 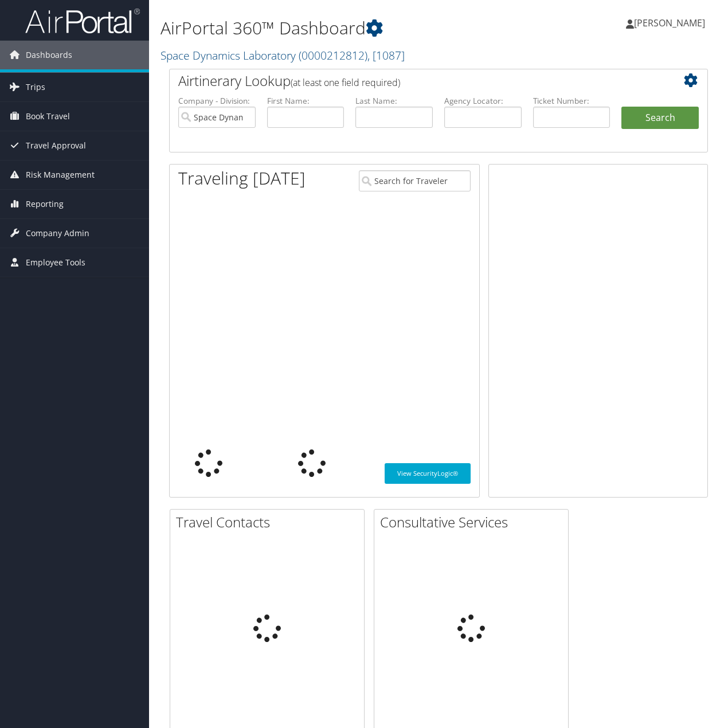 What do you see at coordinates (333, 55) in the screenshot?
I see `span: ( 0000212812 )` at bounding box center [333, 55].